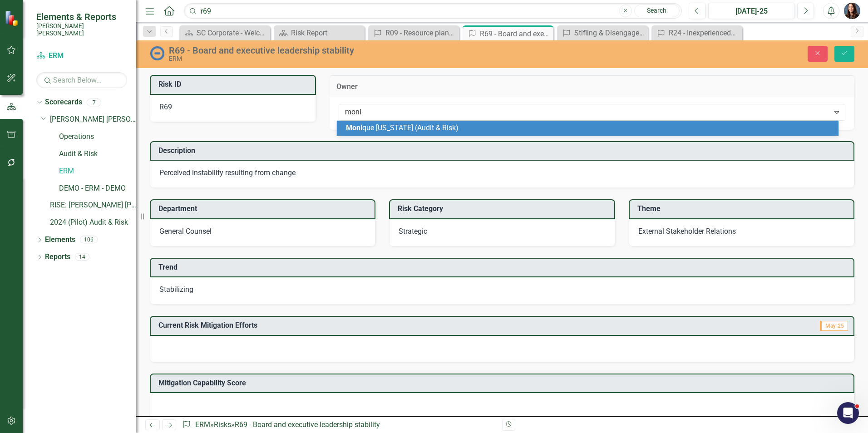 The width and height of the screenshot is (868, 433). I want to click on div: Risk Report, so click(327, 33).